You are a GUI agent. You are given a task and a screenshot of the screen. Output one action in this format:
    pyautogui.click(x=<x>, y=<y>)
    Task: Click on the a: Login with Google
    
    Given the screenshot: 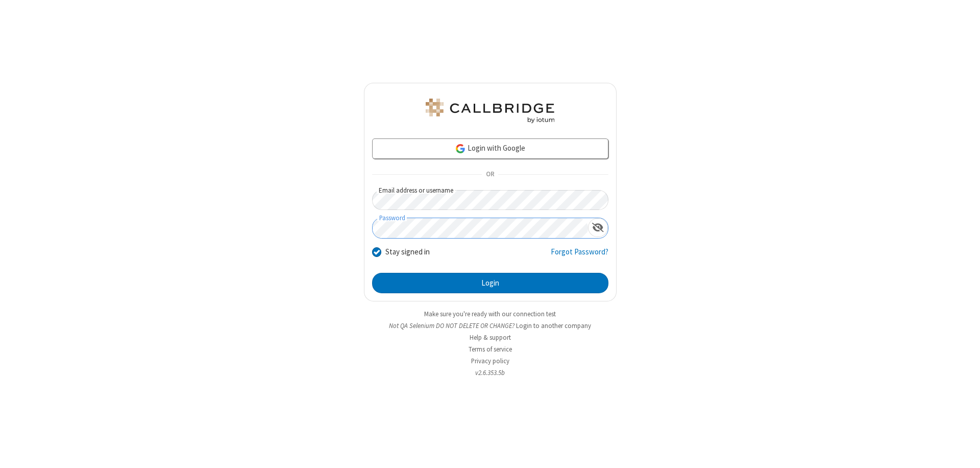 What is the action you would take?
    pyautogui.click(x=490, y=149)
    